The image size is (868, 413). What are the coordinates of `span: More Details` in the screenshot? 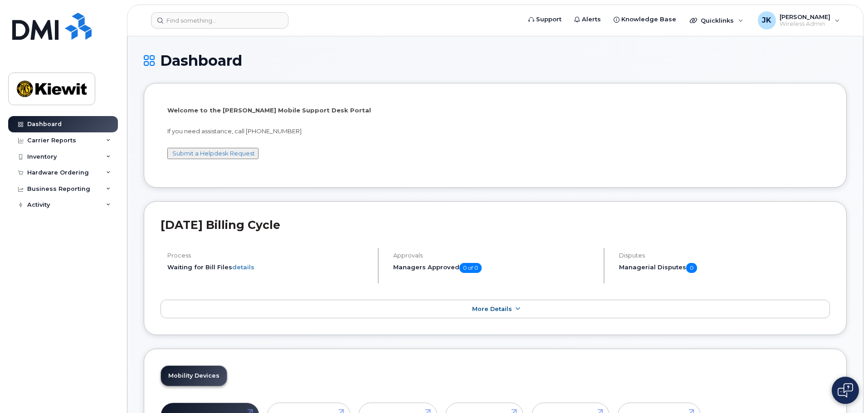 It's located at (492, 309).